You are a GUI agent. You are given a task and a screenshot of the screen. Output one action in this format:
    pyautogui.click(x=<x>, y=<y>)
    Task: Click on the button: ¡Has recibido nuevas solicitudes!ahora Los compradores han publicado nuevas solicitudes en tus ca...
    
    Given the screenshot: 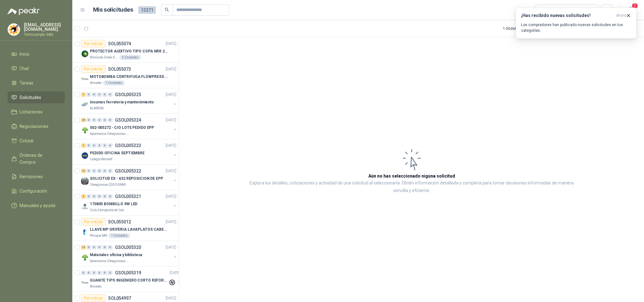 What is the action you would take?
    pyautogui.click(x=576, y=23)
    